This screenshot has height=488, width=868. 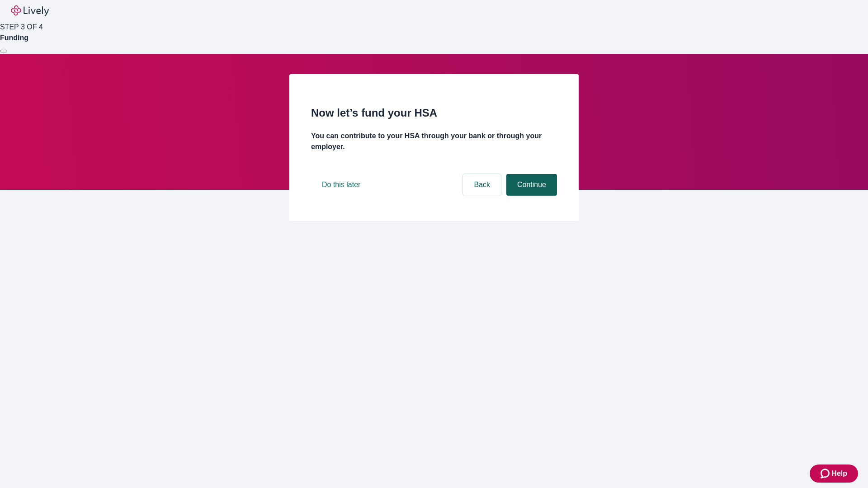 What do you see at coordinates (826, 474) in the screenshot?
I see `svg: Zendesk support icon` at bounding box center [826, 474].